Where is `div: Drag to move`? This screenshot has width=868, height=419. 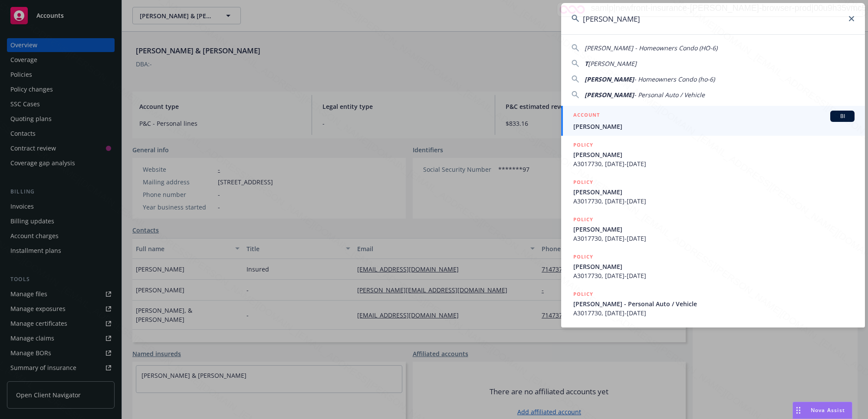
div: Drag to move is located at coordinates (798, 410).